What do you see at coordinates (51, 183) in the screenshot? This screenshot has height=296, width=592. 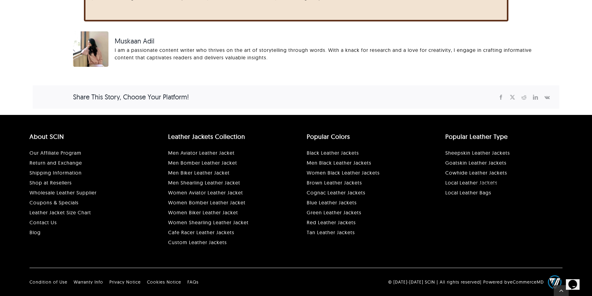 I see `a: Shop at Resellers` at bounding box center [51, 183].